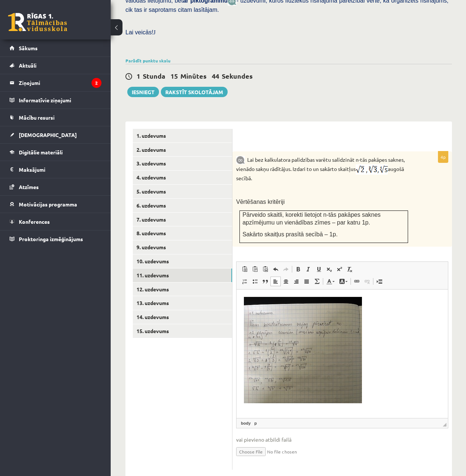 This screenshot has height=476, width=466. Describe the element at coordinates (182, 164) in the screenshot. I see `a: 3. uzdevums` at that location.